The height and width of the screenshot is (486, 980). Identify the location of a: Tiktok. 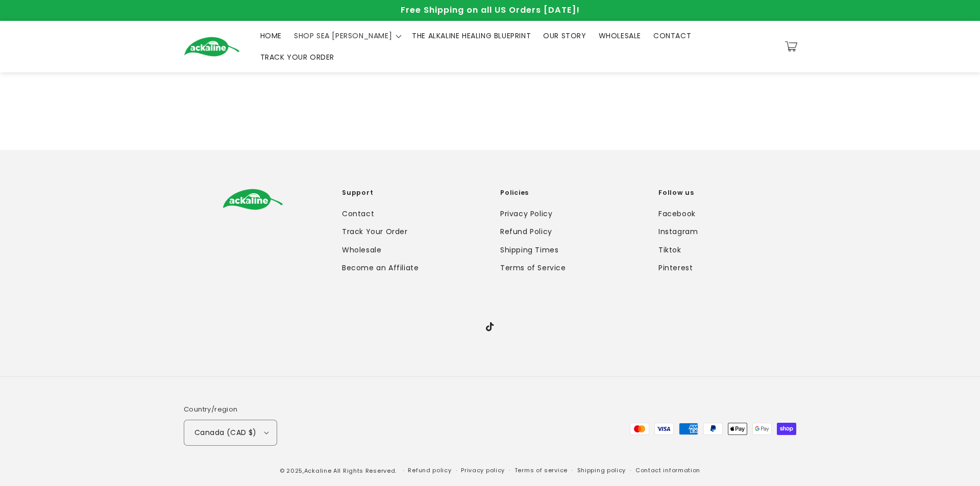
(670, 250).